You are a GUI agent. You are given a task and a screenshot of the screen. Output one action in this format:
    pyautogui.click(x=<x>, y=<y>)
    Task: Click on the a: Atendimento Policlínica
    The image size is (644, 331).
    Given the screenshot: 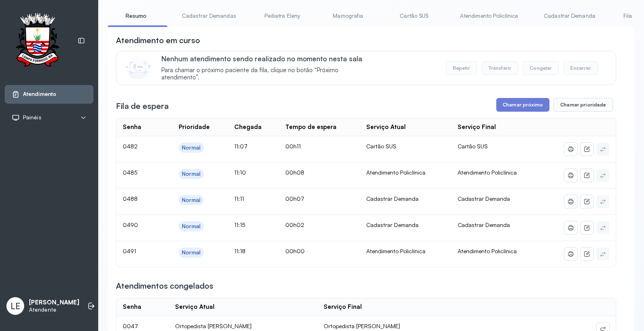 What is the action you would take?
    pyautogui.click(x=489, y=16)
    